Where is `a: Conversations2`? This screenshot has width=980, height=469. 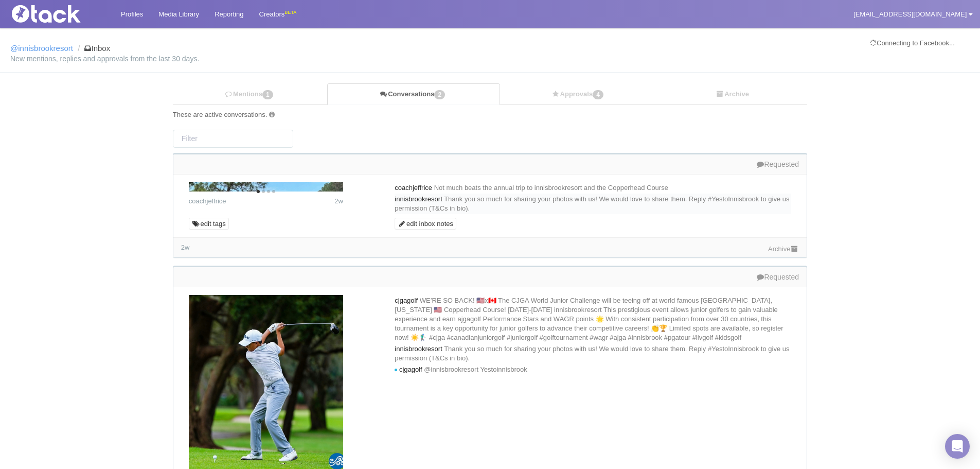 a: Conversations2 is located at coordinates (413, 94).